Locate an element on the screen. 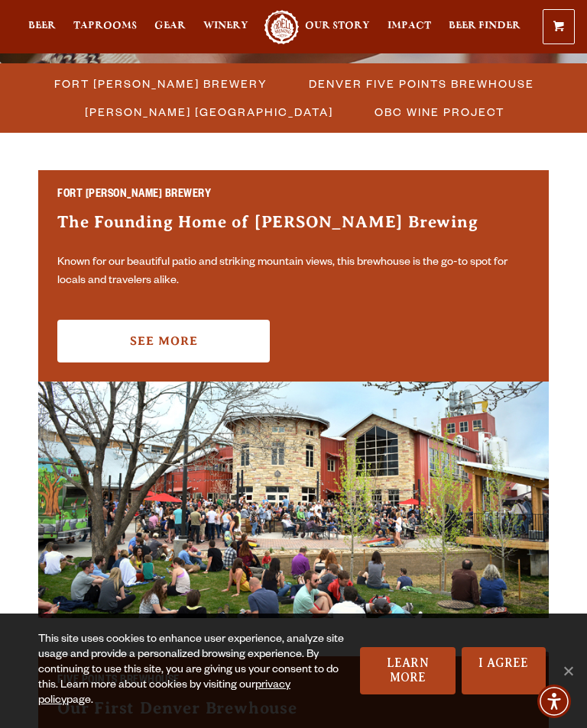 Image resolution: width=587 pixels, height=728 pixels. span: Our Story is located at coordinates (337, 26).